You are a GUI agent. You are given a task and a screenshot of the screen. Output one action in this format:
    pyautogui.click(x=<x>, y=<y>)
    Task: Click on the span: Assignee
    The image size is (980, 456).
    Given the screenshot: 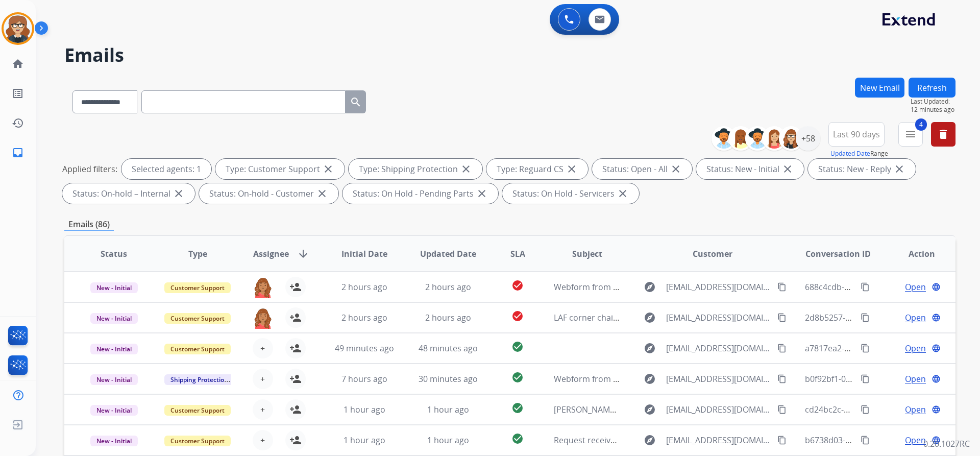 What is the action you would take?
    pyautogui.click(x=271, y=254)
    